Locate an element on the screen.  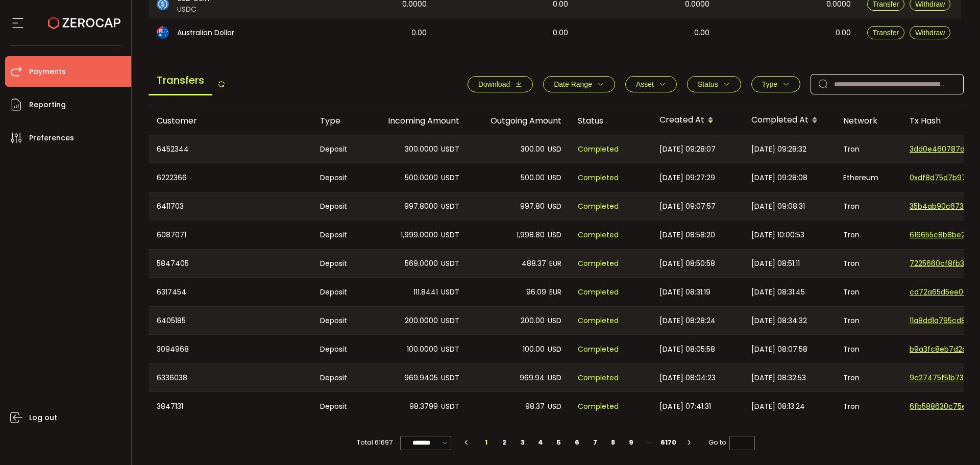
span: Transfers is located at coordinates (180, 81).